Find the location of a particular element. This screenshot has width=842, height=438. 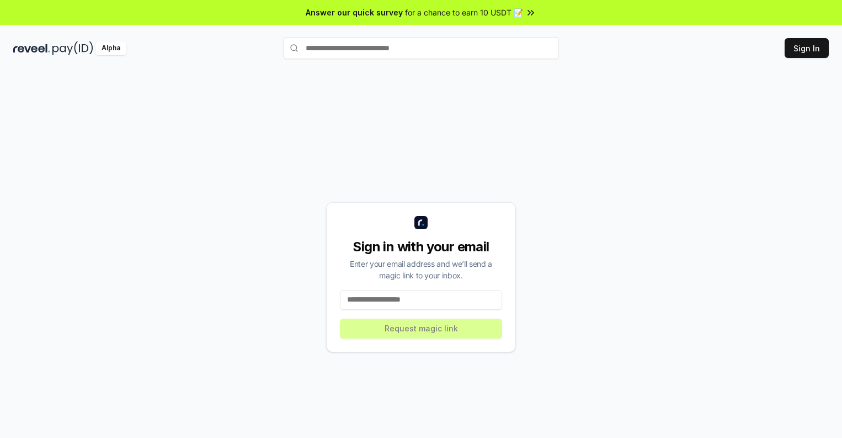

span: Answer our quick survey is located at coordinates (354, 12).